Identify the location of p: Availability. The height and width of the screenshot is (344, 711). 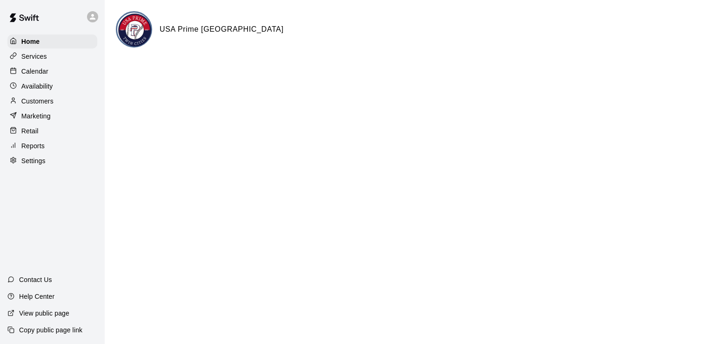
(37, 86).